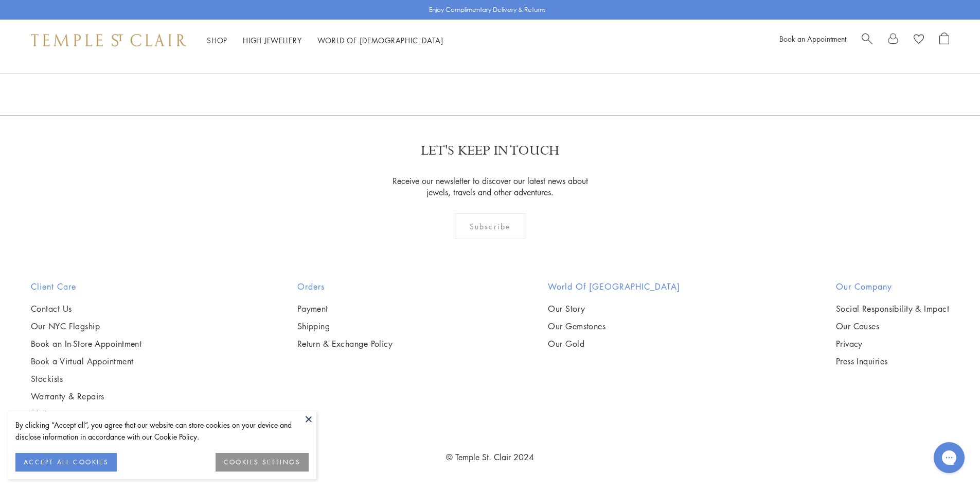 Image resolution: width=980 pixels, height=487 pixels. Describe the element at coordinates (893, 343) in the screenshot. I see `a: Privacy` at that location.